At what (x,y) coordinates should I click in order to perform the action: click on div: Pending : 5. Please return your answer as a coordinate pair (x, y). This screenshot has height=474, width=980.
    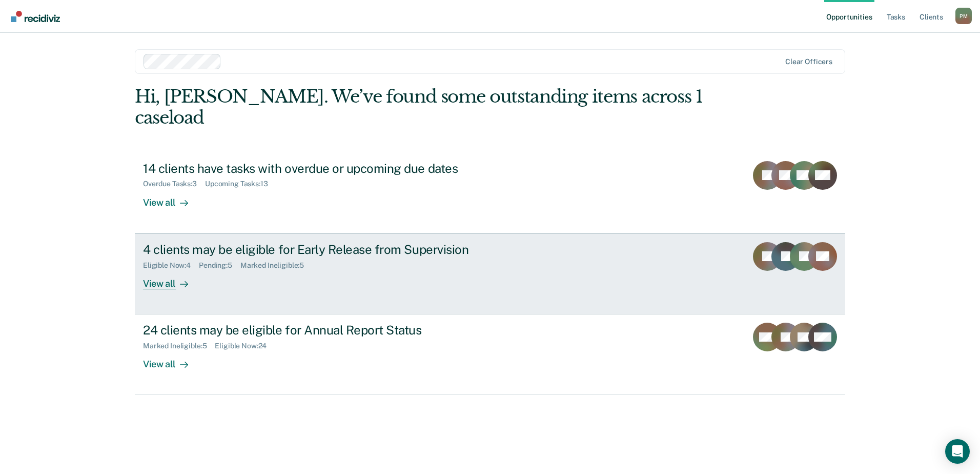
    Looking at the image, I should click on (219, 265).